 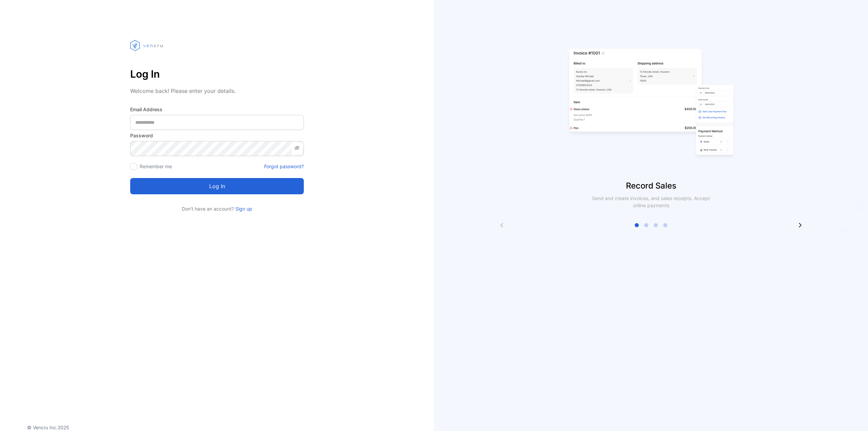 What do you see at coordinates (156, 166) in the screenshot?
I see `label: Remember me` at bounding box center [156, 166].